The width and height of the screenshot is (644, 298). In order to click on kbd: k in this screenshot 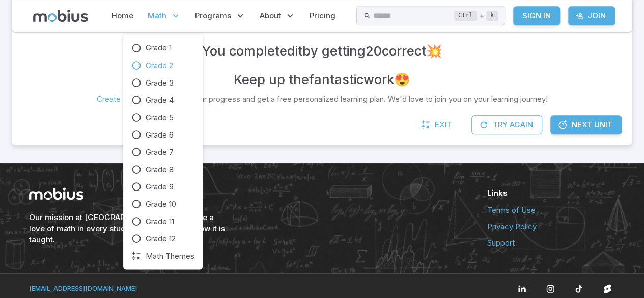, I will do `click(491, 16)`.